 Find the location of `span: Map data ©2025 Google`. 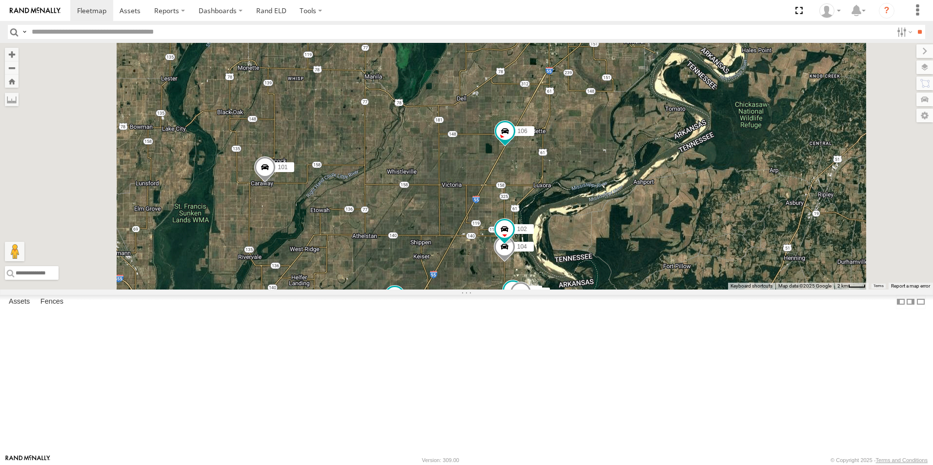

span: Map data ©2025 Google is located at coordinates (805, 286).